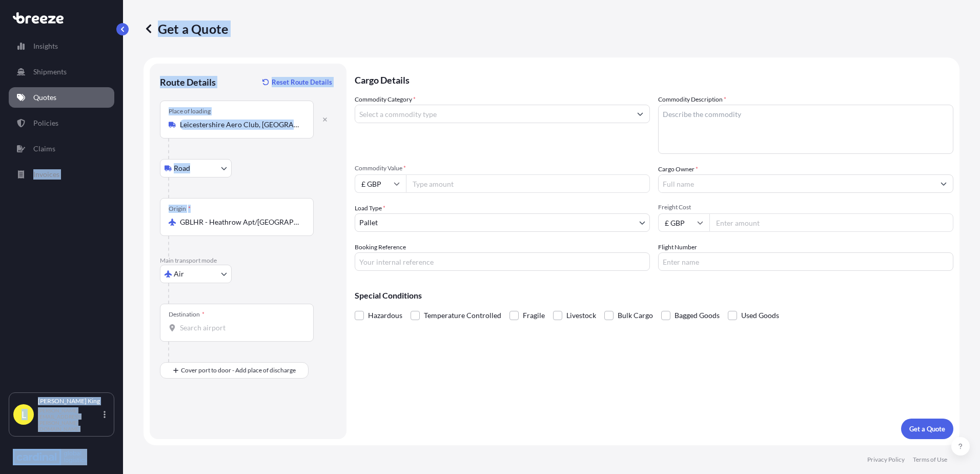 The image size is (980, 474). What do you see at coordinates (761, 316) in the screenshot?
I see `span: Used Goods` at bounding box center [761, 316].